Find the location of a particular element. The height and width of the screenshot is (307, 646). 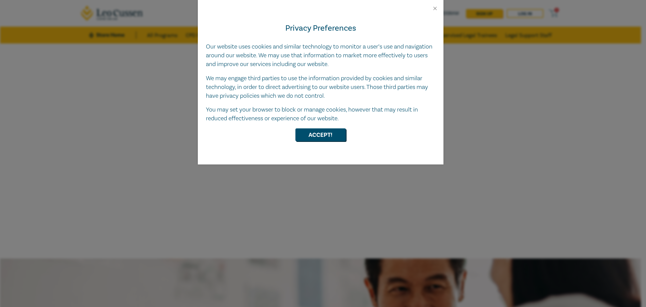

p: Our website uses cookies and similar technology to monitor a user’s use and navigation around our... is located at coordinates (321, 56).